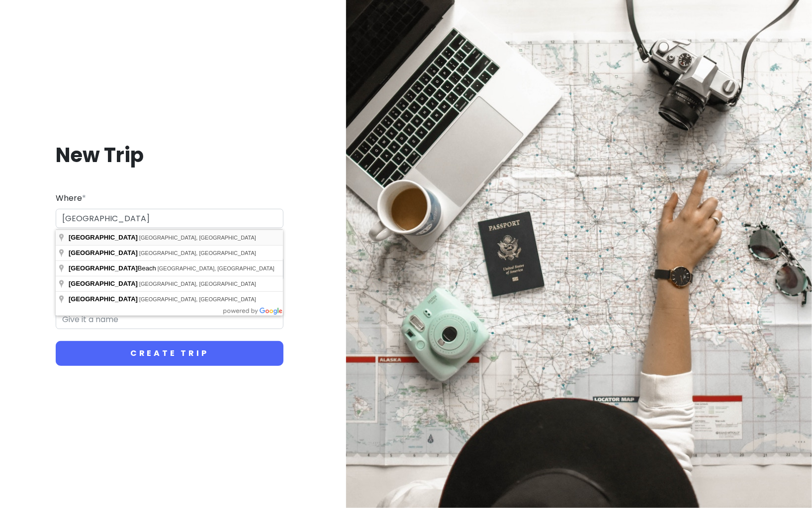  What do you see at coordinates (169, 319) in the screenshot?
I see `input: Give it a name` at bounding box center [169, 319].